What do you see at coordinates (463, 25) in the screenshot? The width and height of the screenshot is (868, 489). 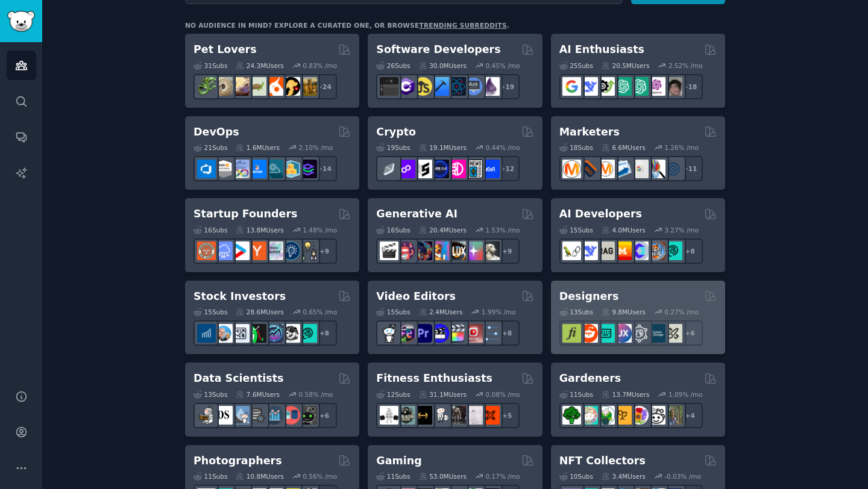 I see `a: trending subreddits` at bounding box center [463, 25].